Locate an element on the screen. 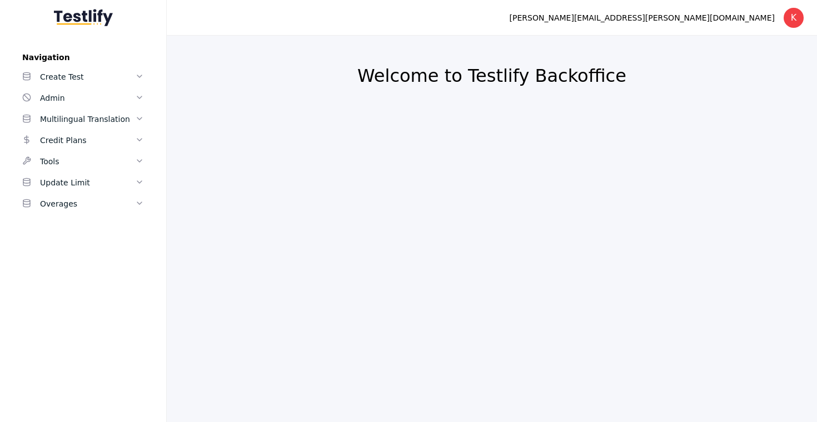 The width and height of the screenshot is (817, 422). div: Admin is located at coordinates (87, 98).